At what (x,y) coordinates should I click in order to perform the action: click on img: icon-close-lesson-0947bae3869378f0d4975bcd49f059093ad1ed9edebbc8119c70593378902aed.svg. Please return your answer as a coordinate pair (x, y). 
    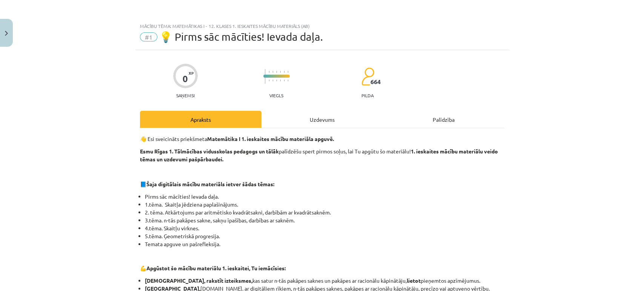
    Looking at the image, I should click on (6, 33).